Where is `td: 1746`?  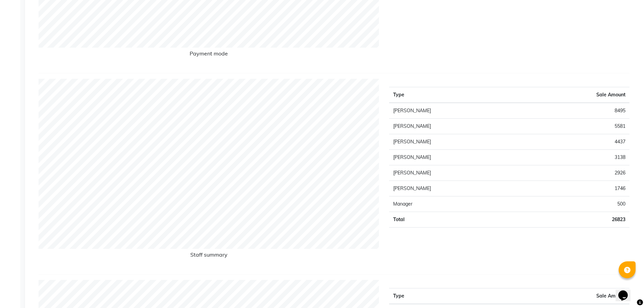
td: 1746 is located at coordinates (576, 189).